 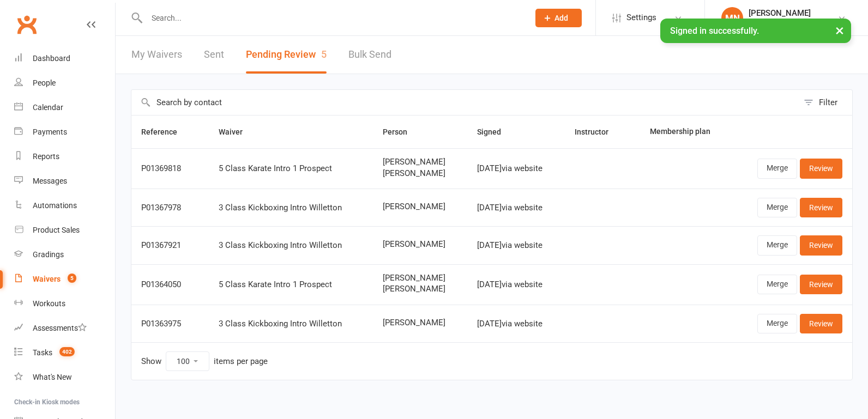 I want to click on div: People, so click(x=44, y=83).